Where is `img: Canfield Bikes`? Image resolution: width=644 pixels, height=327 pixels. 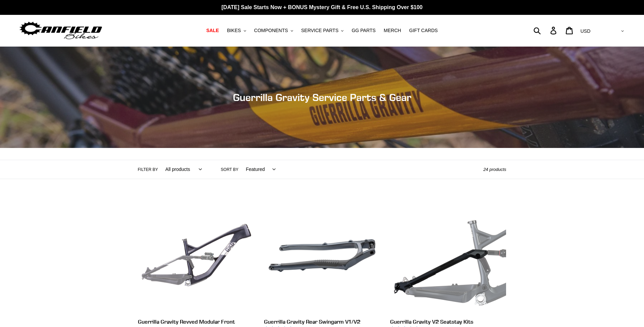
img: Canfield Bikes is located at coordinates (61, 31).